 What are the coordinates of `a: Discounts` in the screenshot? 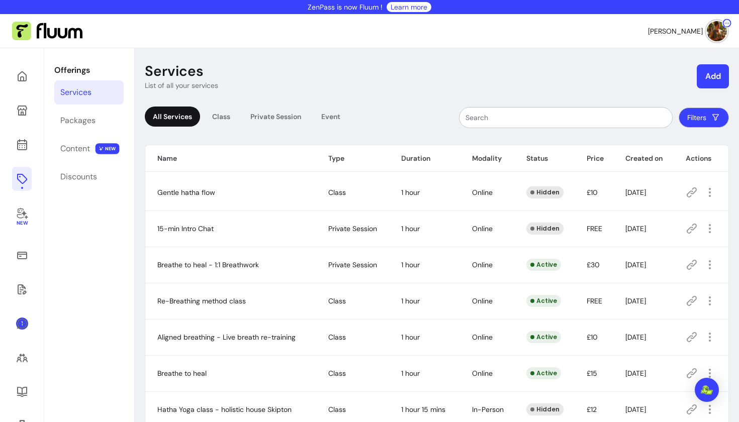 It's located at (89, 177).